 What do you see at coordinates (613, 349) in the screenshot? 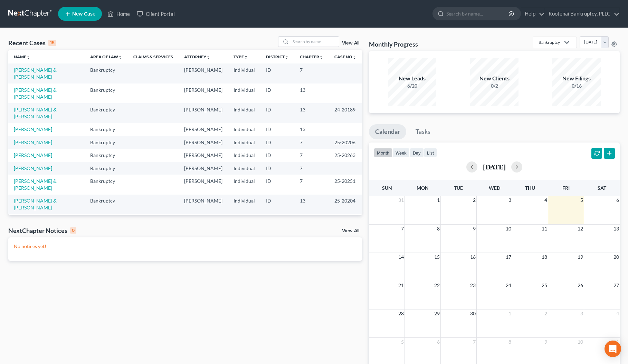
I see `div: Open Intercom Messenger` at bounding box center [613, 349].